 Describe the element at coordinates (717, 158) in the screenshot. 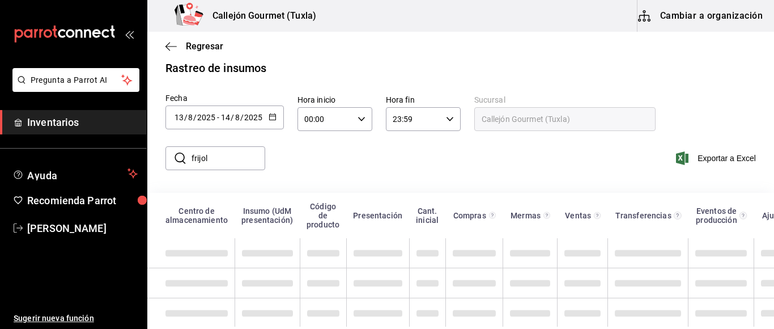

I see `button: Exportar a Excel` at that location.